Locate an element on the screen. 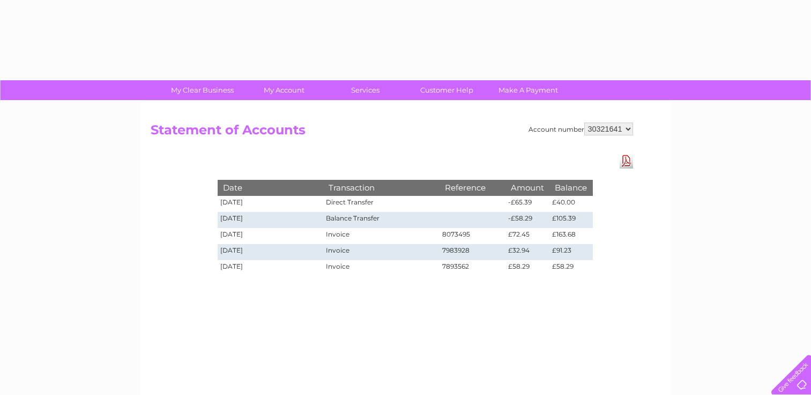  a: Customer Help is located at coordinates (446, 90).